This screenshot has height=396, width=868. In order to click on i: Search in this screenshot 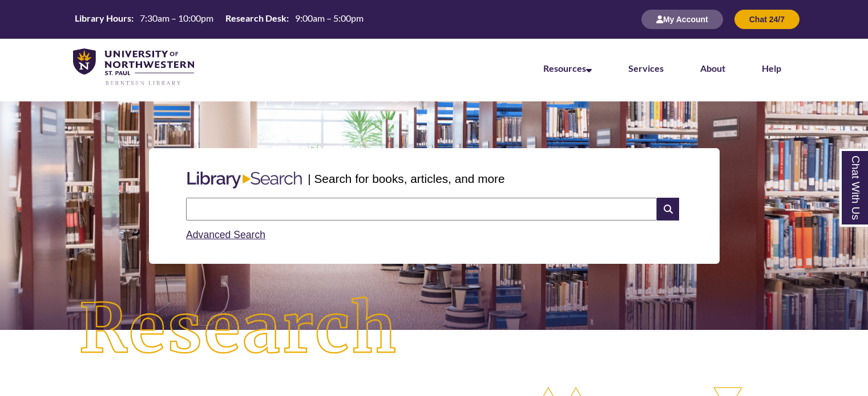, I will do `click(667, 209)`.